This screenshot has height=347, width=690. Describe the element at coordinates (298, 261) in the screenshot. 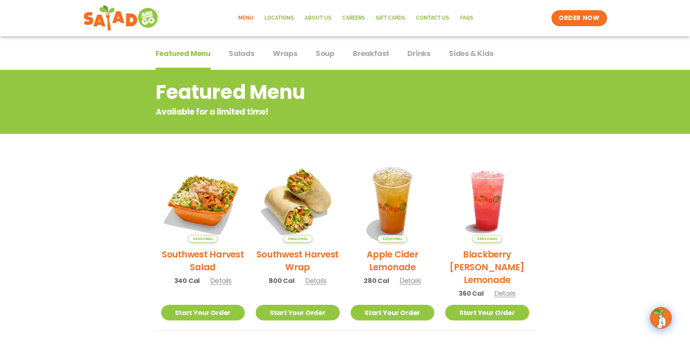

I see `h2: Southwest Harvest Wrap` at that location.